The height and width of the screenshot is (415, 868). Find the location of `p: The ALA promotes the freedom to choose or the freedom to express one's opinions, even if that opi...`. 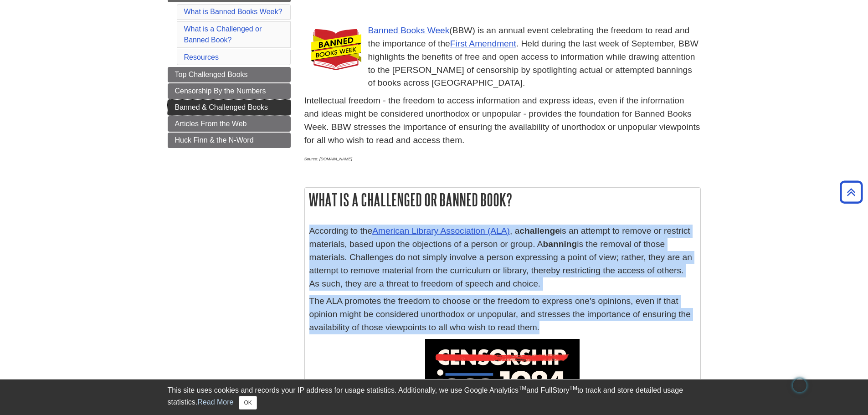

p: The ALA promotes the freedom to choose or the freedom to express one's opinions, even if that opi... is located at coordinates (502, 314).